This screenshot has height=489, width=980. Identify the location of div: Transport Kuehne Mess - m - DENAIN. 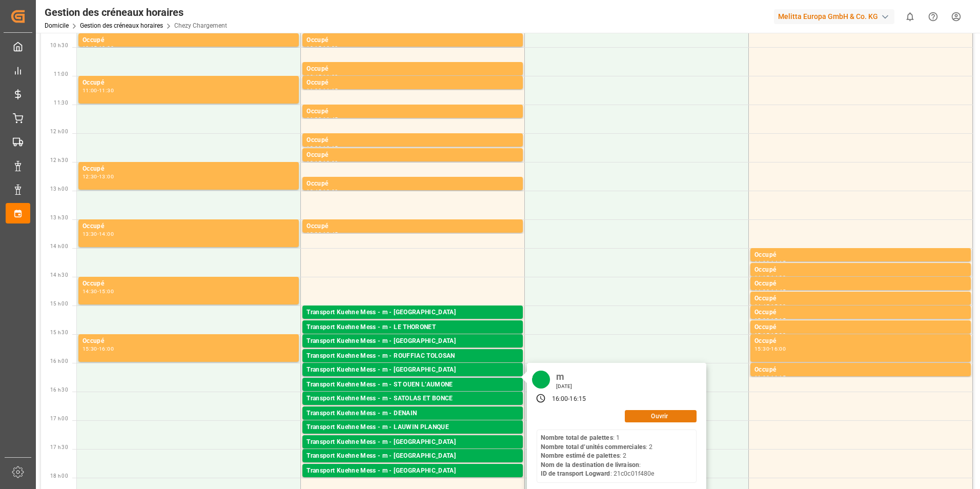
(412, 414).